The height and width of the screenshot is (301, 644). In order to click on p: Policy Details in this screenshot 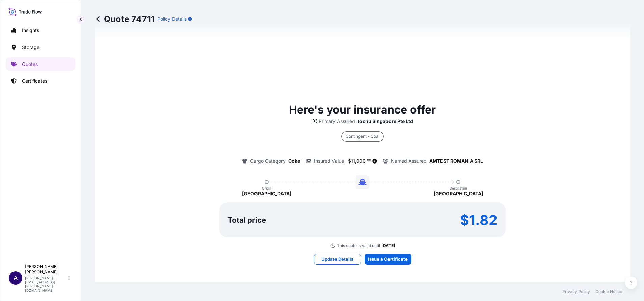, I will do `click(172, 19)`.